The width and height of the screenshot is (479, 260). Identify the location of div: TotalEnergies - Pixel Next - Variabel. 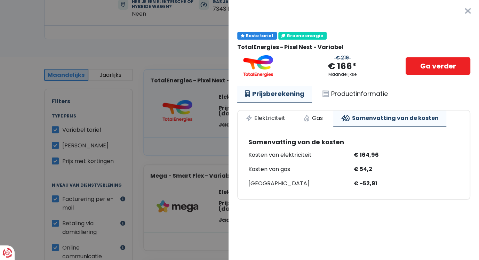
(354, 47).